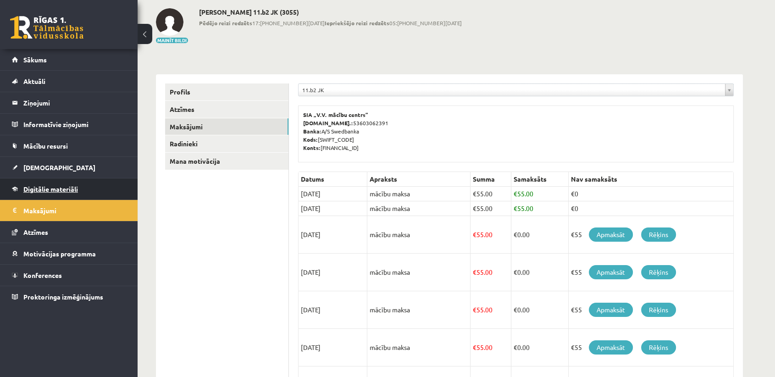  I want to click on a: Digitālie materiāli, so click(69, 189).